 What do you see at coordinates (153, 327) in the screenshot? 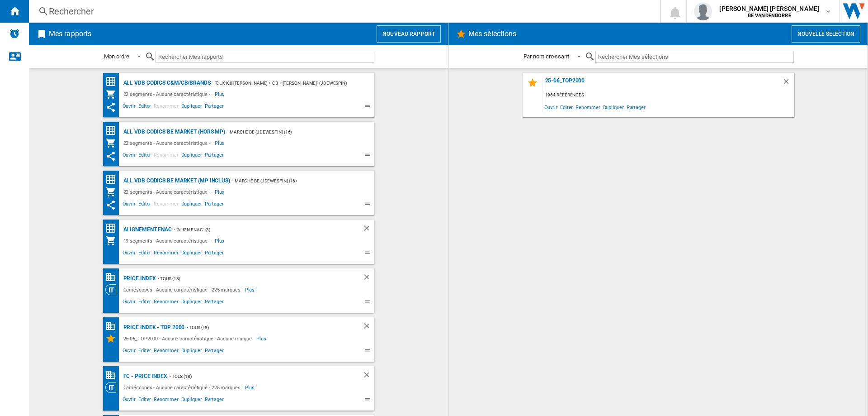
I see `div: PRICE INDEX - Top 2000` at bounding box center [153, 327].